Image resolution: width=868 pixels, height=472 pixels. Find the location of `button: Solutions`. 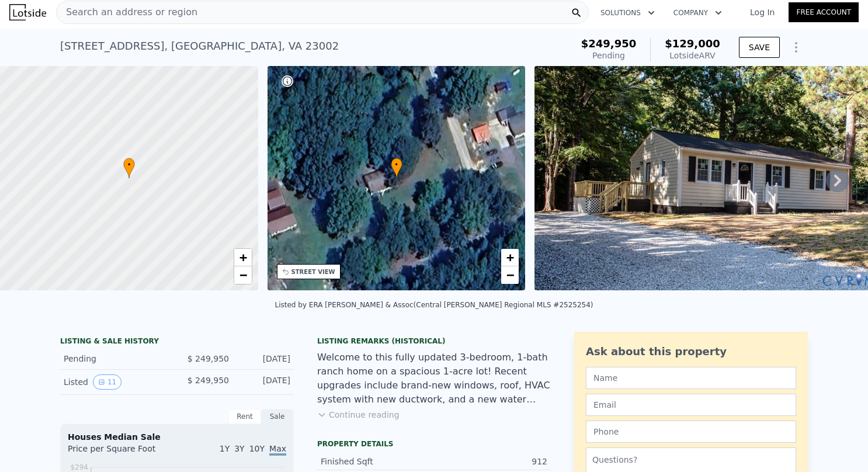

button: Solutions is located at coordinates (627, 13).